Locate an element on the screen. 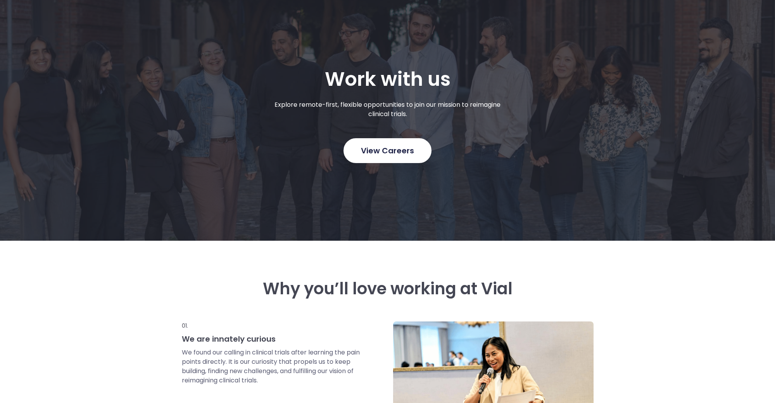  h3: Why you’ll love working at Vial is located at coordinates (388, 289).